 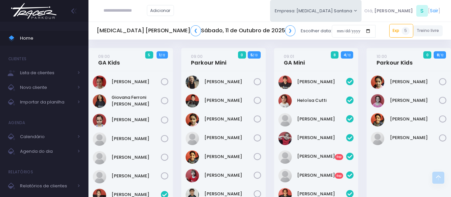 I want to click on span: Agenda do dia, so click(x=47, y=152).